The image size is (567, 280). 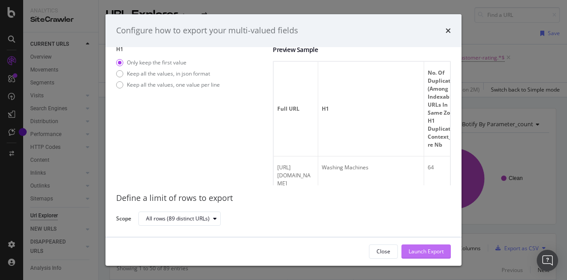 I want to click on div: Close, so click(x=383, y=251).